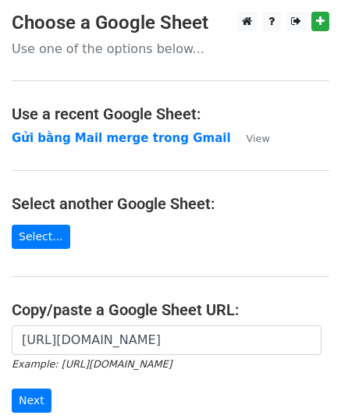 The width and height of the screenshot is (341, 419). What do you see at coordinates (170, 114) in the screenshot?
I see `h4: Use a recent Google Sheet:` at bounding box center [170, 114].